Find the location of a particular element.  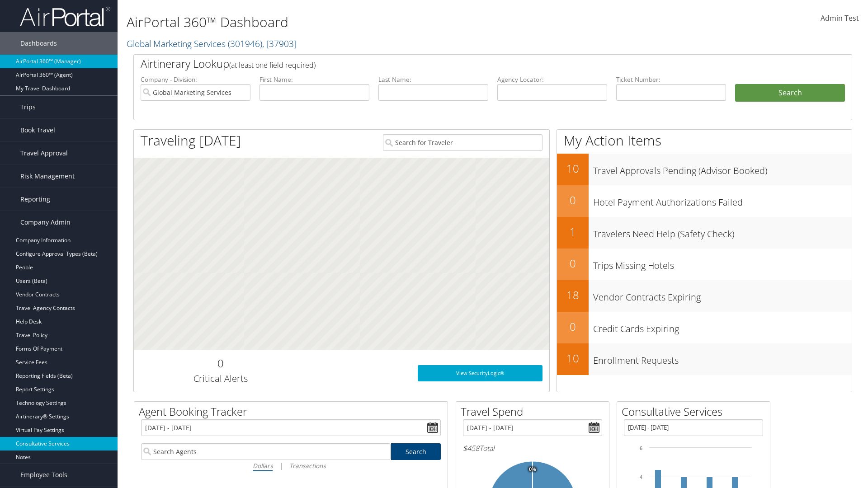

h1: My Action Items is located at coordinates (704, 141).